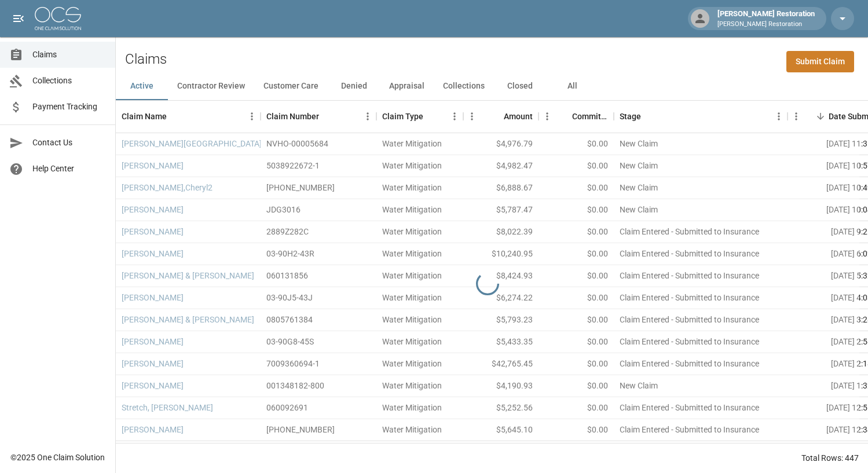 This screenshot has width=868, height=473. What do you see at coordinates (142, 86) in the screenshot?
I see `button: Active` at bounding box center [142, 86].